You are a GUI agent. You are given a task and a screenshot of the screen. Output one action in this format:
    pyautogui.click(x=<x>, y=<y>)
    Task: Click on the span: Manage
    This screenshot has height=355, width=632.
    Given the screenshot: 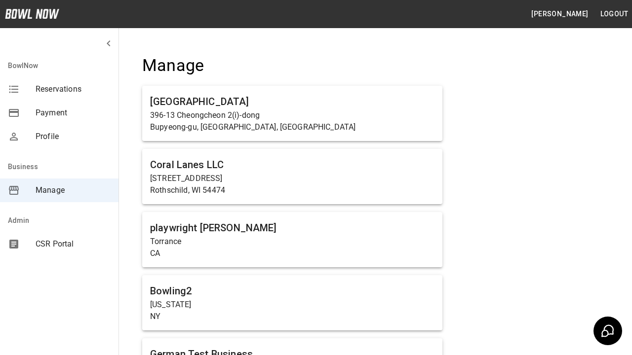 What is the action you would take?
    pyautogui.click(x=73, y=191)
    